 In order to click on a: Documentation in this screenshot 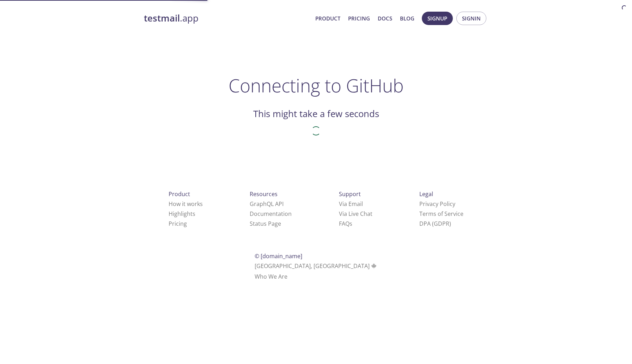, I will do `click(271, 214)`.